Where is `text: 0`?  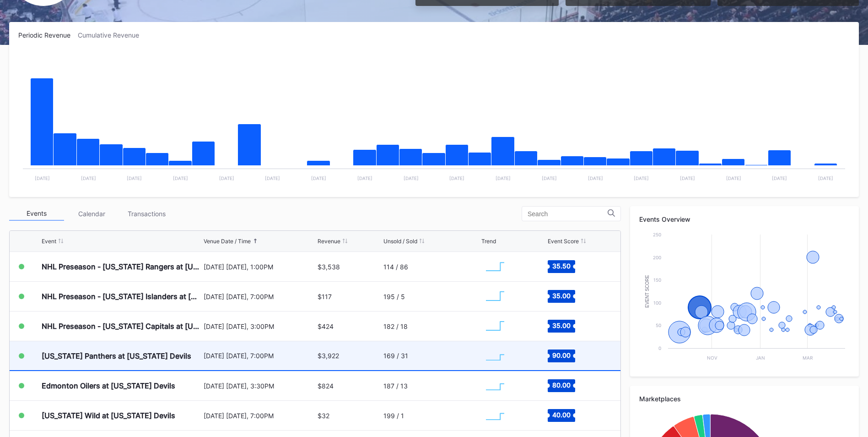 text: 0 is located at coordinates (660, 348).